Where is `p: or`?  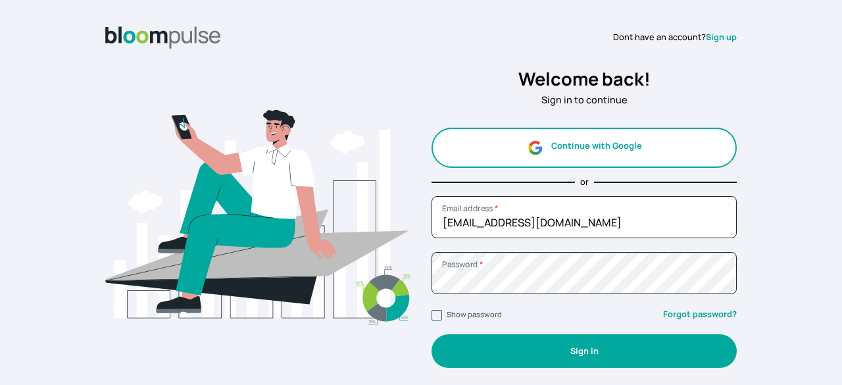 p: or is located at coordinates (584, 182).